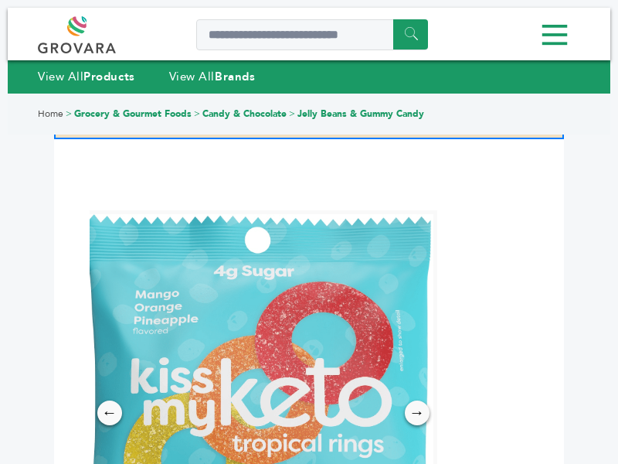 The height and width of the screenshot is (464, 618). Describe the element at coordinates (309, 35) in the screenshot. I see `div: Menu` at that location.